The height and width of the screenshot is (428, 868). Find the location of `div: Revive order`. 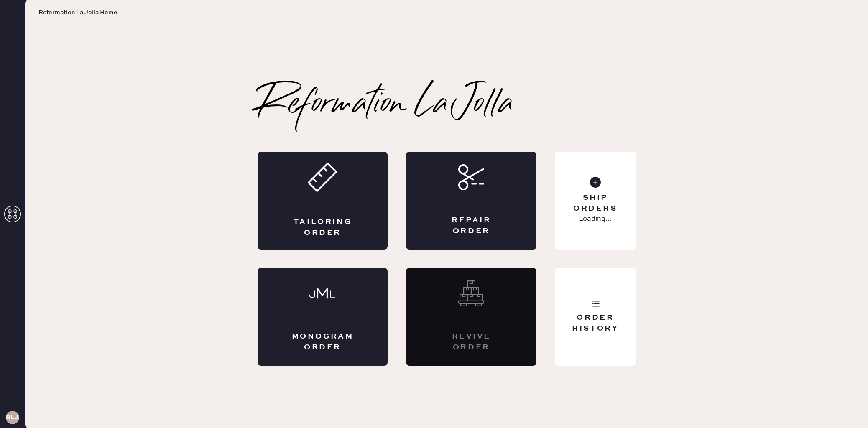

div: Revive order is located at coordinates (471, 342).